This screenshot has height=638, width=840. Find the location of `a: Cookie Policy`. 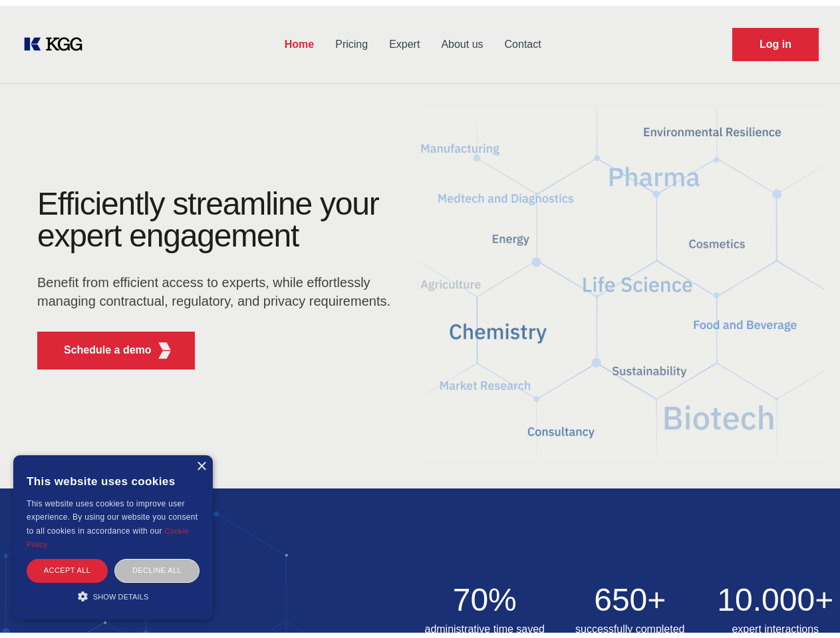

a: Cookie Policy is located at coordinates (108, 532).